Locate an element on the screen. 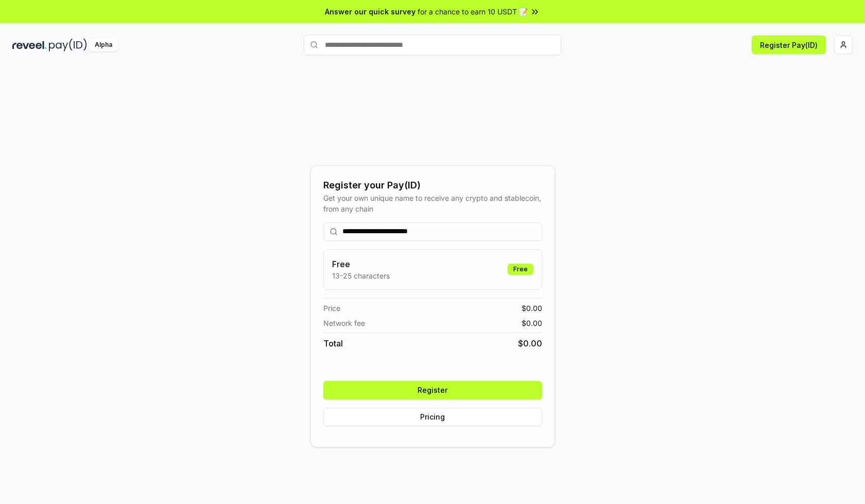 The height and width of the screenshot is (504, 865). span: for a chance to earn 10 USDT 📝 is located at coordinates (472, 12).